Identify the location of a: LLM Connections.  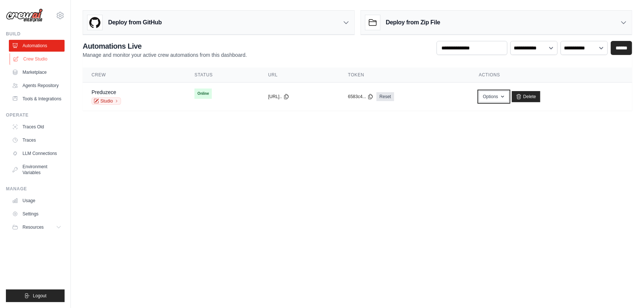
(37, 153).